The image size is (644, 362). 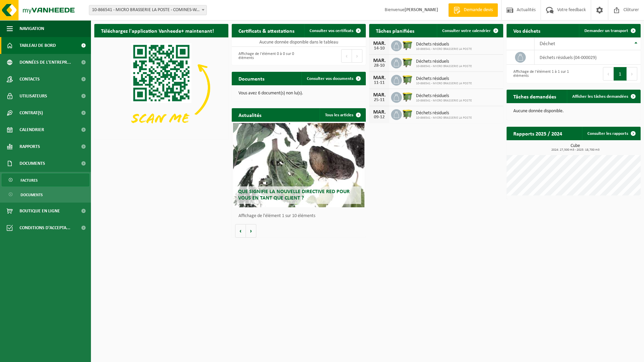 What do you see at coordinates (299, 93) in the screenshot?
I see `p: Vous avez 6 document(s) non lu(s).` at bounding box center [299, 93].